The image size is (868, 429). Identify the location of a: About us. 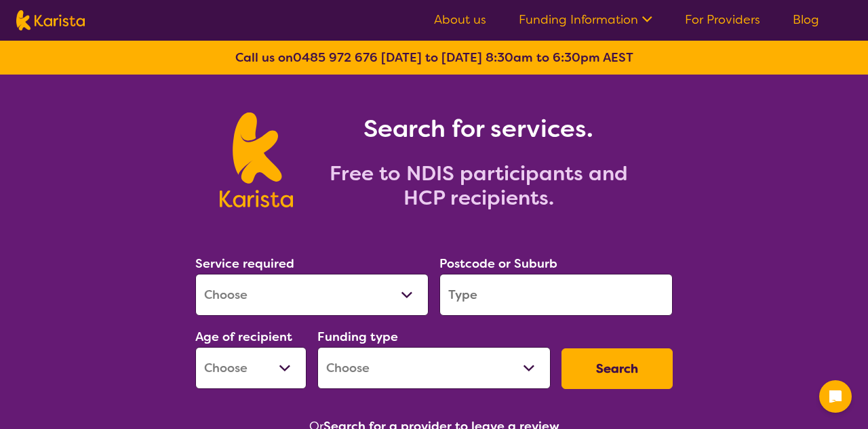
(459, 20).